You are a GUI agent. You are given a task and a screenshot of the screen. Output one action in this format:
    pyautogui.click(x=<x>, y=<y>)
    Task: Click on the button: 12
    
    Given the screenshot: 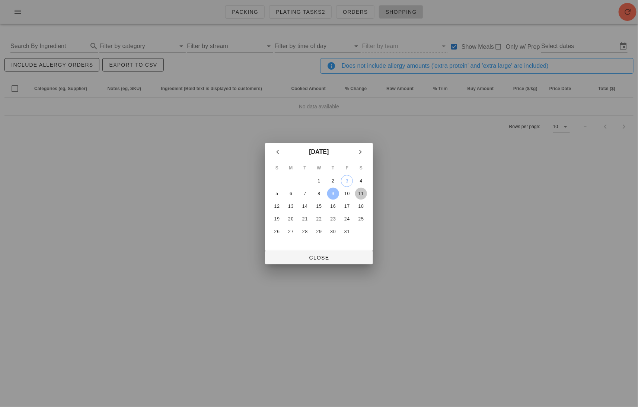 What is the action you would take?
    pyautogui.click(x=277, y=206)
    